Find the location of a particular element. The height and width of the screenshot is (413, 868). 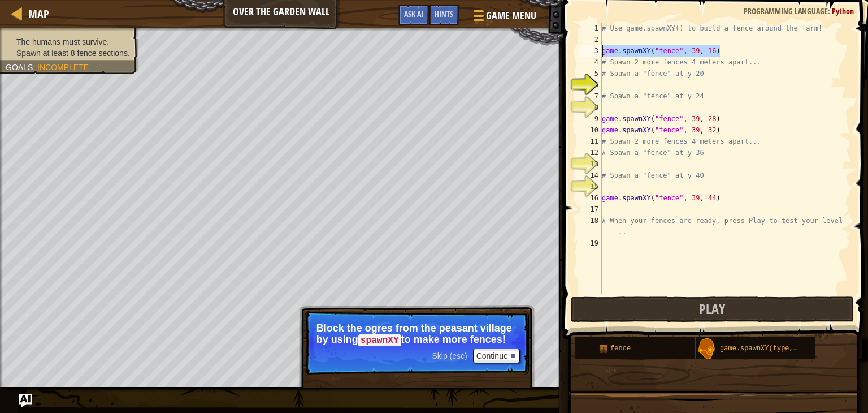

span: Hints is located at coordinates (443, 14).